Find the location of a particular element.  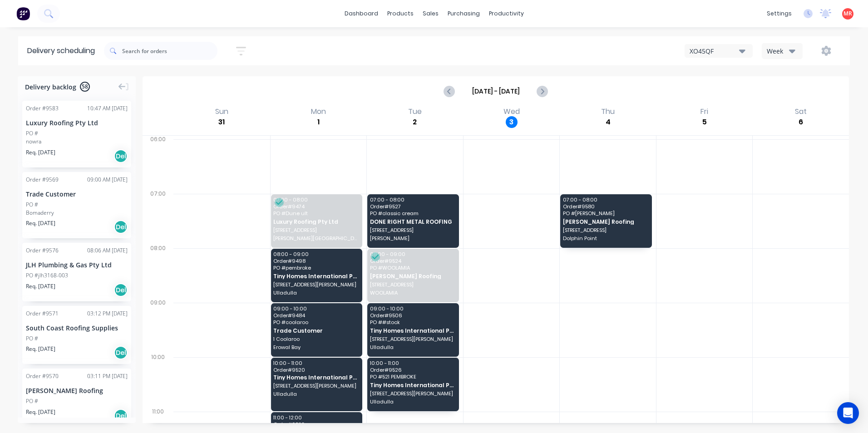

span: Luxury Roofing Pty Ltd is located at coordinates (316, 222).